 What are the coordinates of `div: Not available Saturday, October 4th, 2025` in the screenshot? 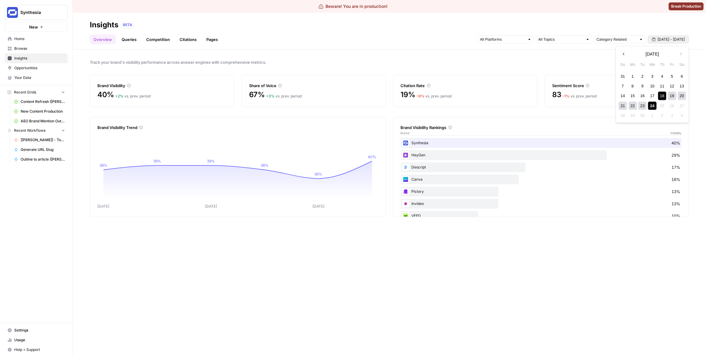 It's located at (682, 115).